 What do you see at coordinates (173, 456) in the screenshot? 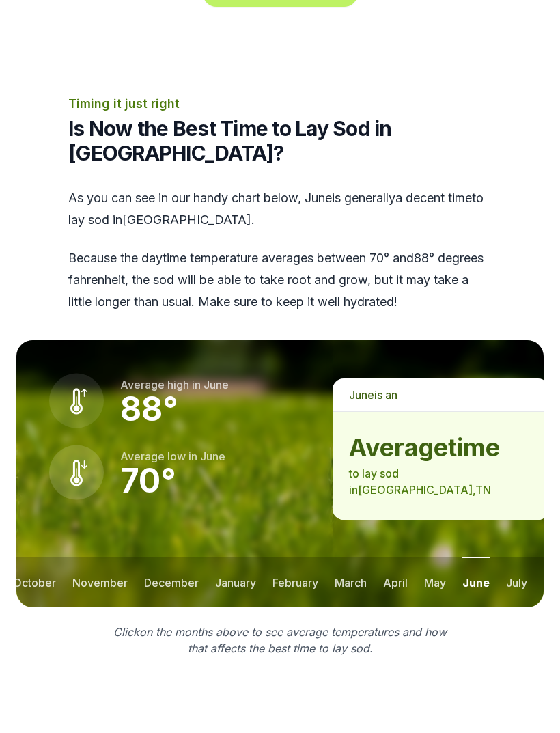
I see `p: Average low in` at bounding box center [173, 456].